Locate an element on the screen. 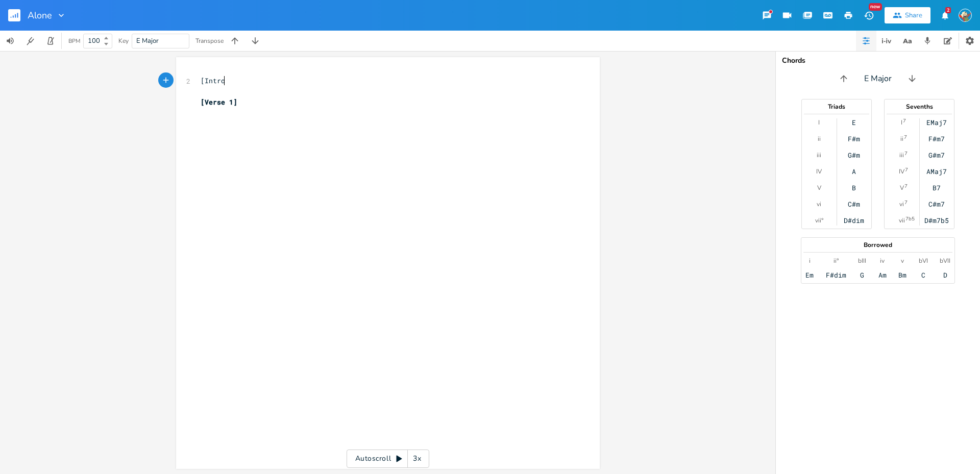 This screenshot has height=474, width=980. div: vii is located at coordinates (902, 220).